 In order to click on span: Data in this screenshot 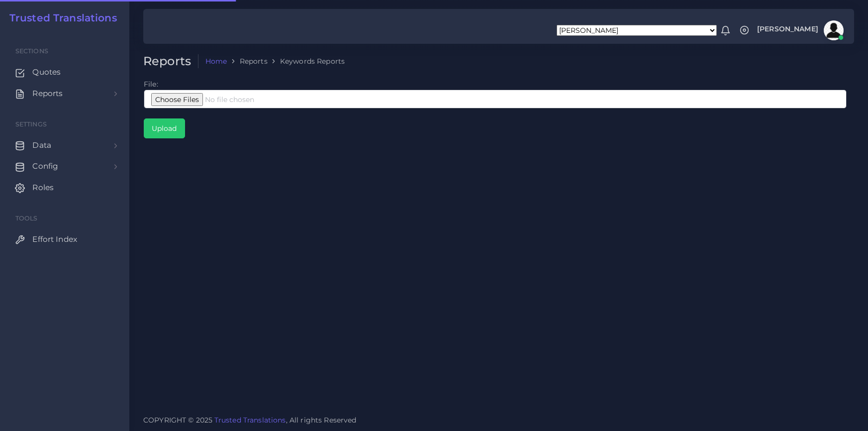, I will do `click(42, 145)`.